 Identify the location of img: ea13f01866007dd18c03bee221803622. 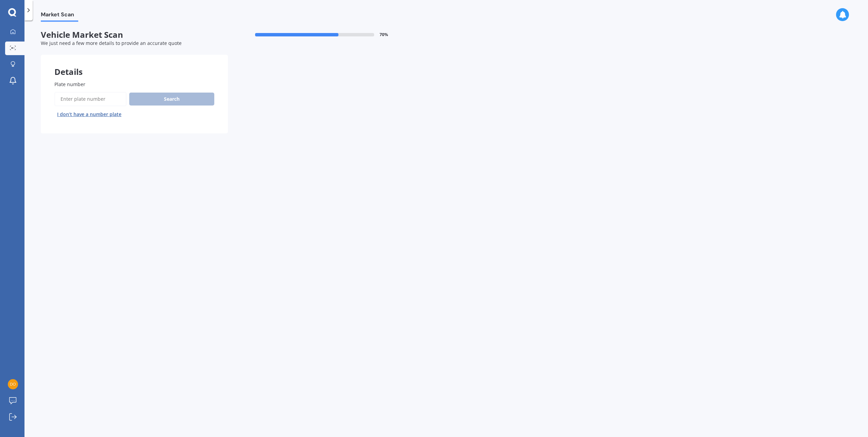
(13, 384).